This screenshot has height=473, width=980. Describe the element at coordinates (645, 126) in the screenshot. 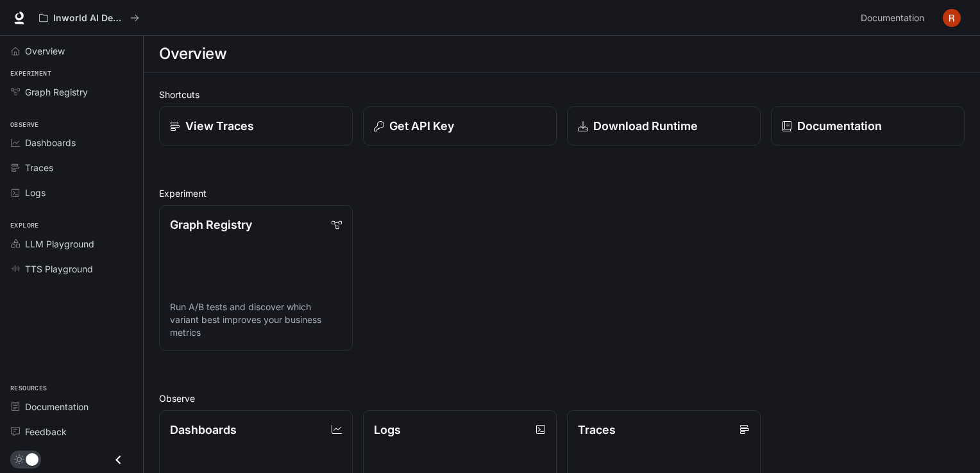

I see `p: Download Runtime` at that location.